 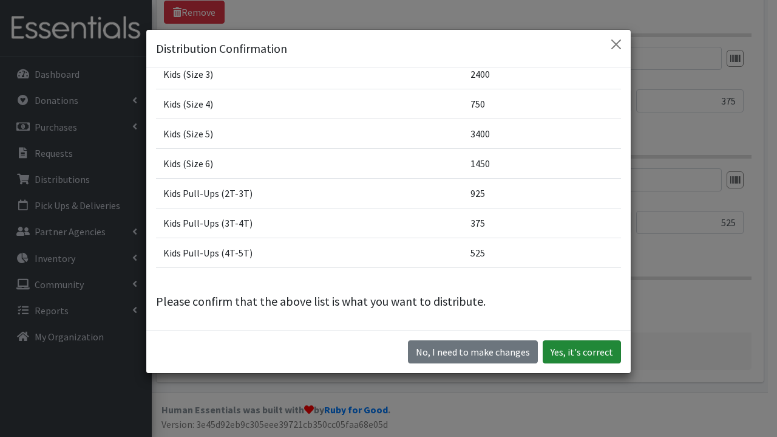 I want to click on td: 750, so click(x=542, y=103).